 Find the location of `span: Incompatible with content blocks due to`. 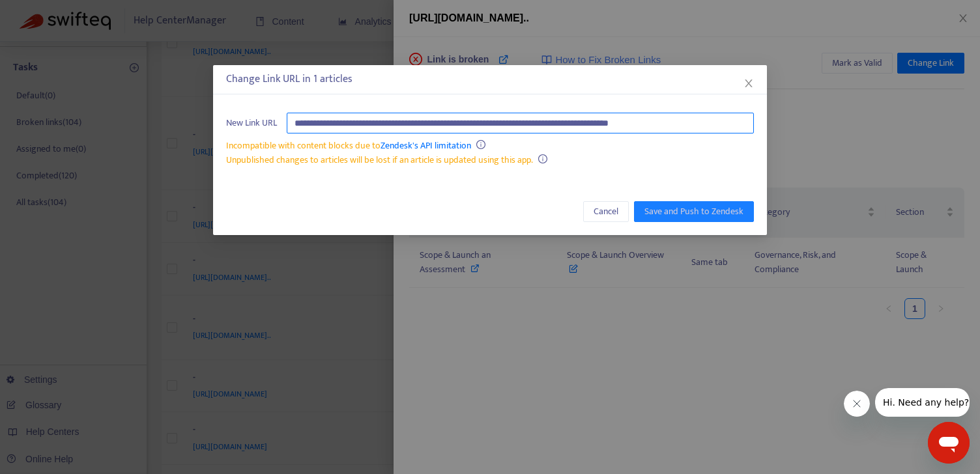

span: Incompatible with content blocks due to is located at coordinates (349, 145).